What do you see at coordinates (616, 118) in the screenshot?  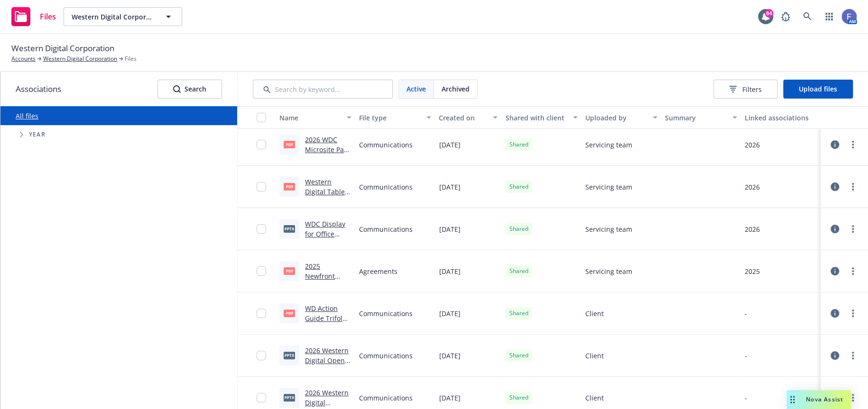 I see `div: Uploaded by` at bounding box center [616, 118].